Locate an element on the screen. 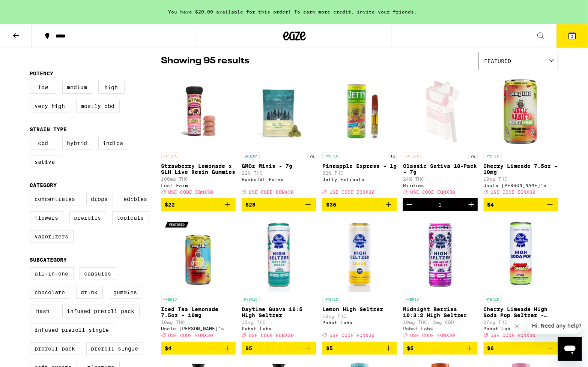  a: Open page for Lemon High Seltzer from Pabst Labs is located at coordinates (360, 279).